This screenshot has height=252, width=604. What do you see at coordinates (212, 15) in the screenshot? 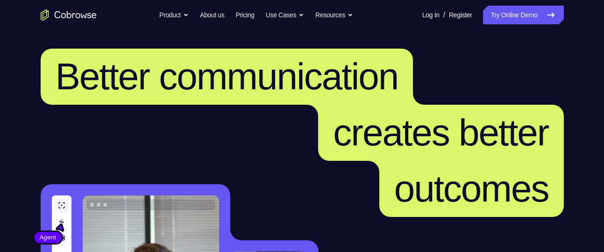
I see `a: About us` at bounding box center [212, 15].